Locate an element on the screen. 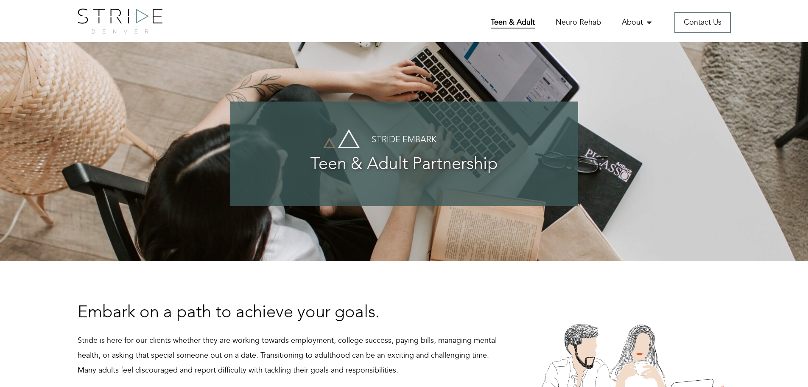 The width and height of the screenshot is (808, 387). h3: Embark on a path to achieve your goals. is located at coordinates (293, 313).